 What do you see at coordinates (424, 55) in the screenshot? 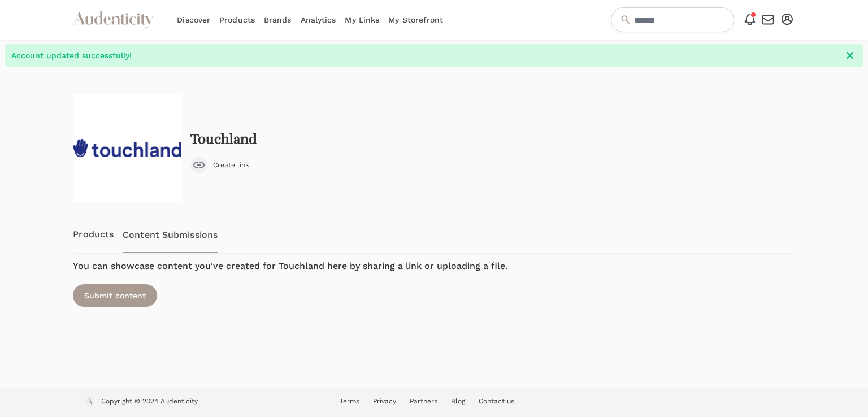
I see `span: Account updated successfully!` at bounding box center [424, 55].